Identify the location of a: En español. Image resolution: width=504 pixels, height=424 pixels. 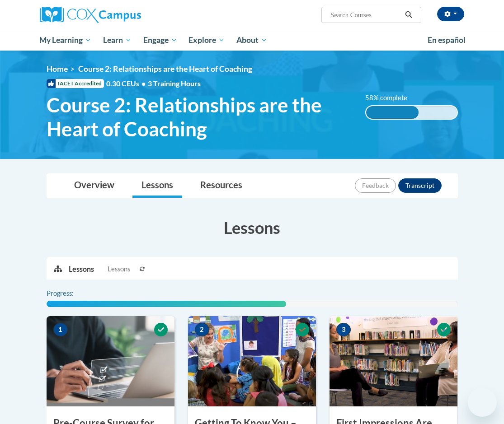
(447, 40).